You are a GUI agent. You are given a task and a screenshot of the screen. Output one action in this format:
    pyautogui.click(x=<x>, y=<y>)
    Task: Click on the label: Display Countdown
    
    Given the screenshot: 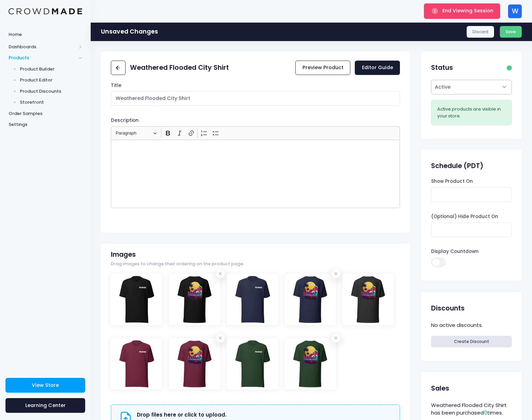 What is the action you would take?
    pyautogui.click(x=454, y=252)
    